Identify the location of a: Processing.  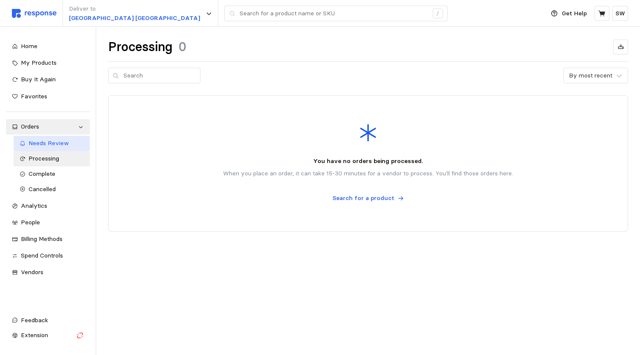
(52, 159).